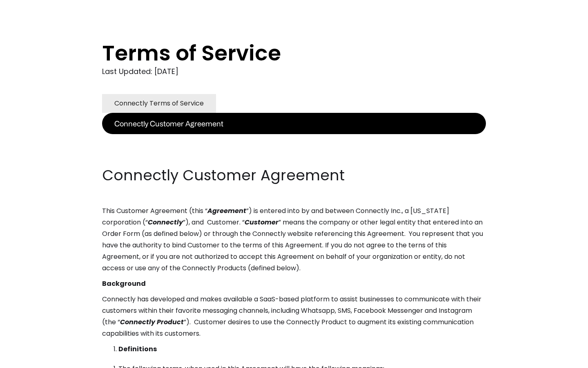  I want to click on h1: Terms of Service, so click(278, 53).